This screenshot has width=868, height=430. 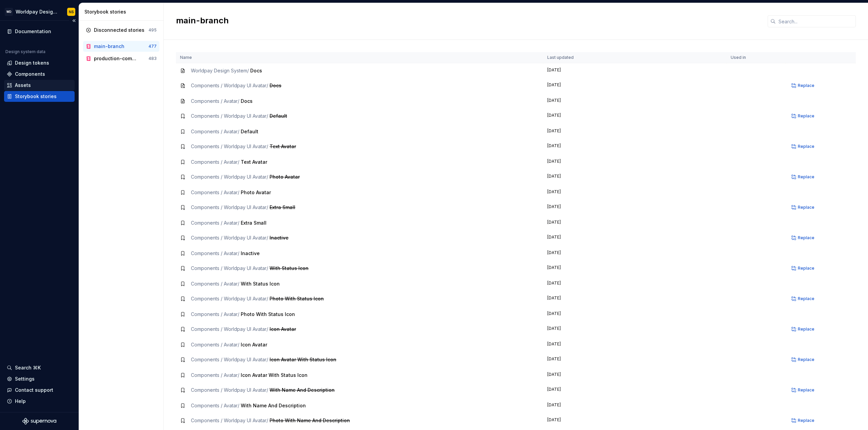 What do you see at coordinates (32, 63) in the screenshot?
I see `div: Design tokens` at bounding box center [32, 63].